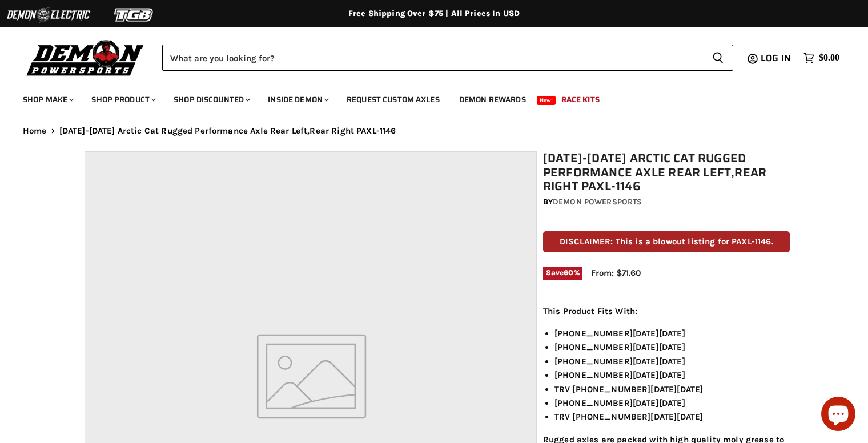 This screenshot has height=443, width=868. Describe the element at coordinates (666, 242) in the screenshot. I see `p: DISCLAIMER: This is a blowout listing for PAXL-1146.` at that location.